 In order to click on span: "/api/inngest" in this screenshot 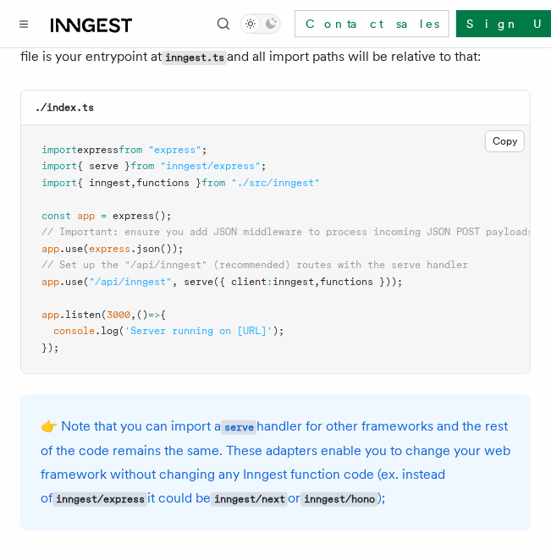, I will do `click(130, 282)`.